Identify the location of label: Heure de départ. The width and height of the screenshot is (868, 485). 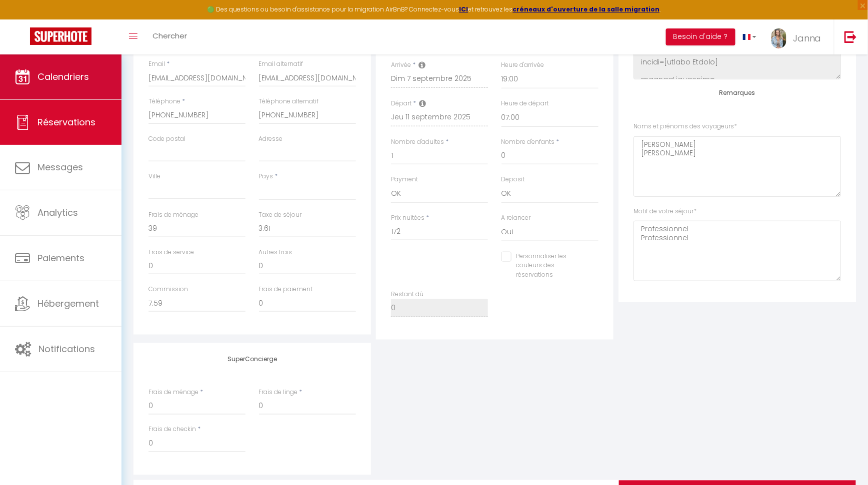
(525, 103).